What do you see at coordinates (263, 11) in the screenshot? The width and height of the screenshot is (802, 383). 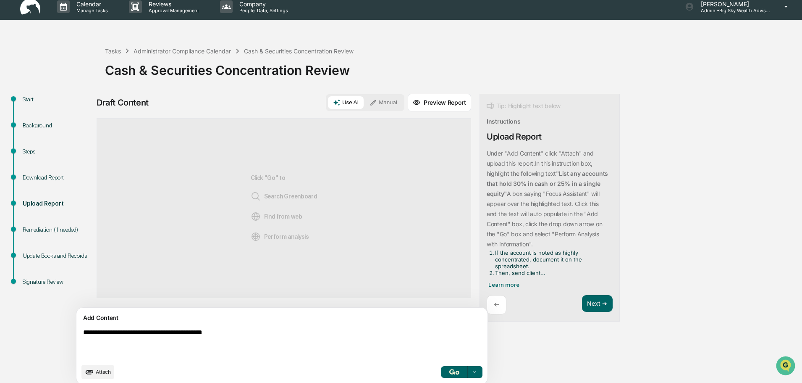 I see `p: People, Data, Settings` at bounding box center [263, 11].